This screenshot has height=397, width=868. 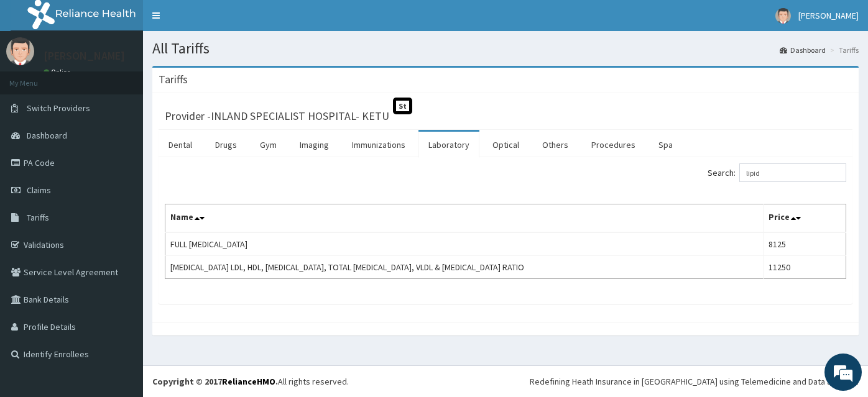 I want to click on span: Dashboard, so click(x=47, y=135).